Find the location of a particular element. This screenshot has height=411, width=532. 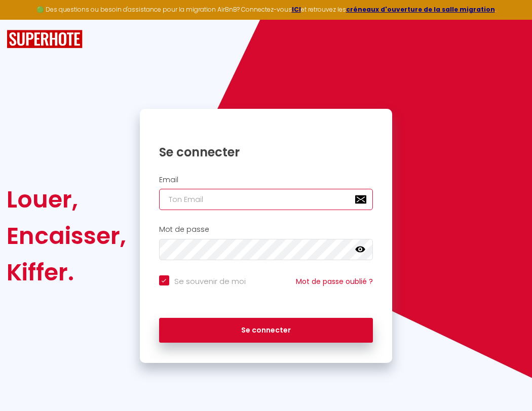

button: Ouvrir le widget de chat LiveChat is located at coordinates (23, 19).